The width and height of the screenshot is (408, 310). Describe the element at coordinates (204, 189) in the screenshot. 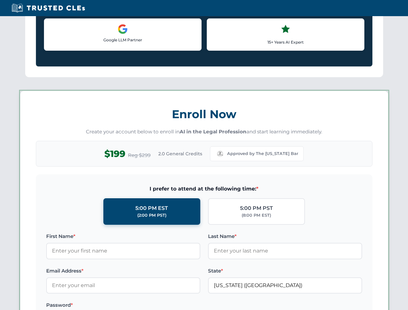

I see `span: I prefer to attend at the following time:` at that location.